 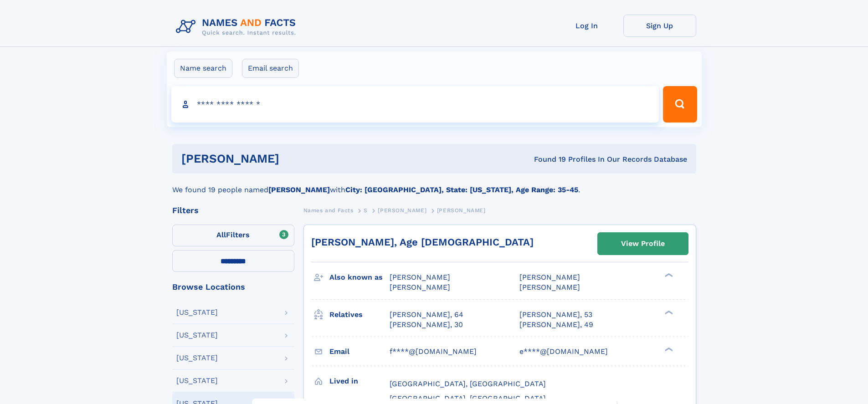 I want to click on div: Browse Locations, so click(x=234, y=287).